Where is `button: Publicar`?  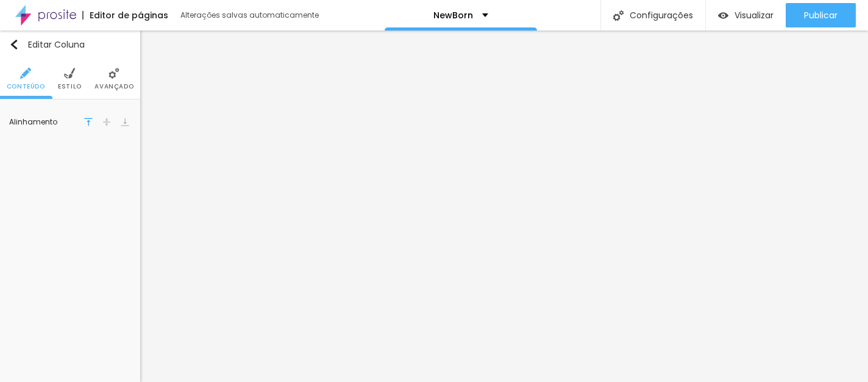
button: Publicar is located at coordinates (821, 15).